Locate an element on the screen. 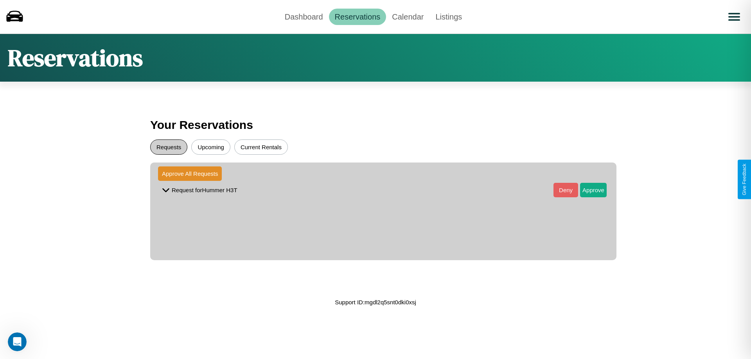  button: Approve All Requests is located at coordinates (190, 174).